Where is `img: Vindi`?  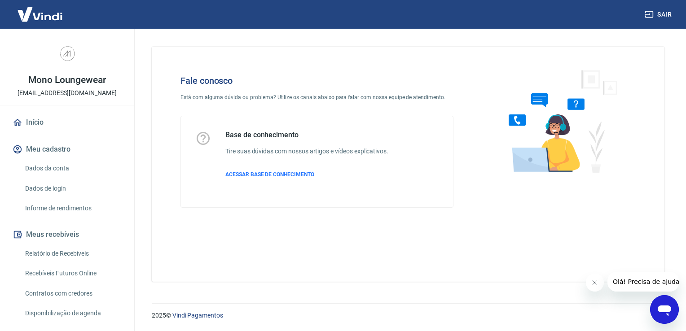
img: Vindi is located at coordinates (40, 14).